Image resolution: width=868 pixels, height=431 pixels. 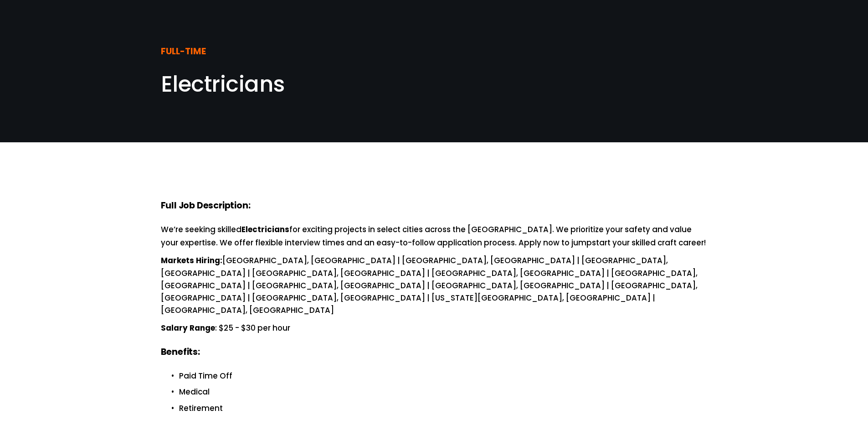 What do you see at coordinates (434, 328) in the screenshot?
I see `p: : $25 - $30 per hour` at bounding box center [434, 328].